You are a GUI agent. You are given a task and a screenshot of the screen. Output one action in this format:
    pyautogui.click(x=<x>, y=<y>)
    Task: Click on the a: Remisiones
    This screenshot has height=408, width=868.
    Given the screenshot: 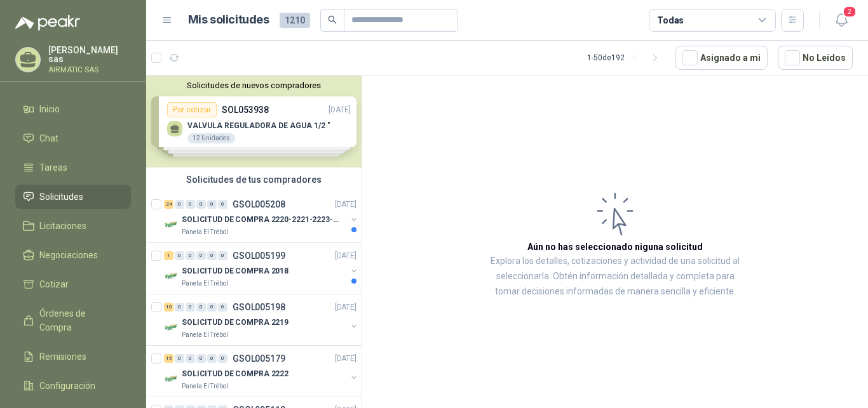 What is the action you would take?
    pyautogui.click(x=73, y=357)
    